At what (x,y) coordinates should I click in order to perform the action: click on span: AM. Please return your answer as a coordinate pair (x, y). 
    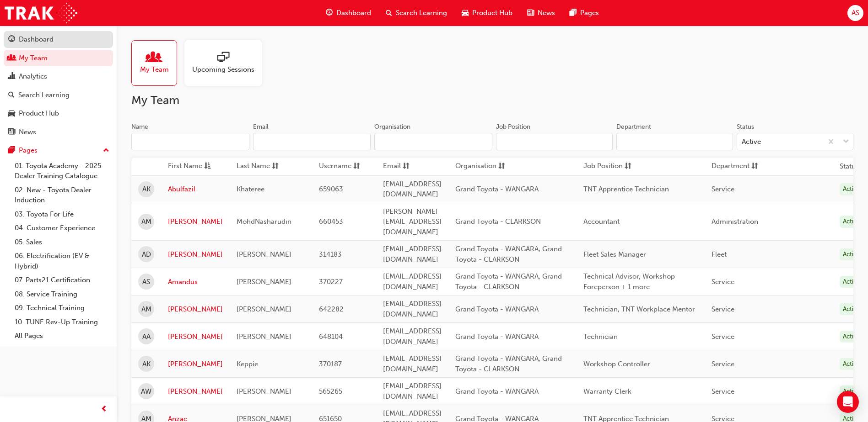
    Looking at the image, I should click on (146, 222).